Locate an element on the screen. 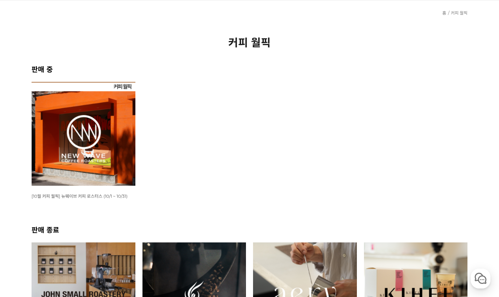 This screenshot has width=499, height=297. h2: 판매 중 is located at coordinates (250, 69).